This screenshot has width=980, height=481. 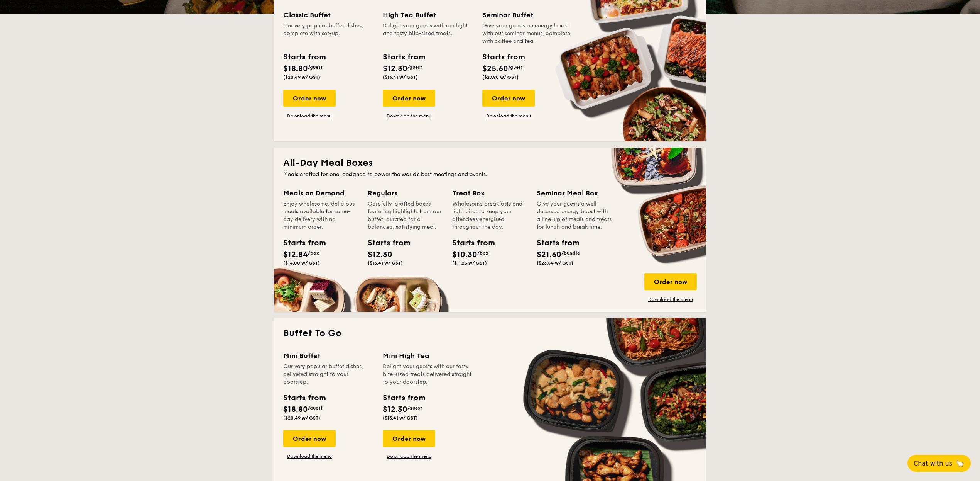 What do you see at coordinates (465, 254) in the screenshot?
I see `span: $10.30` at bounding box center [465, 254].